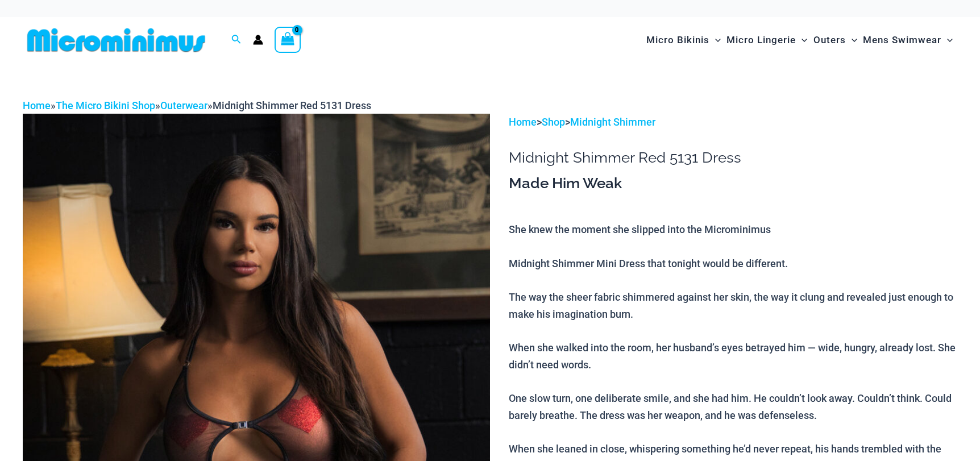 The image size is (980, 461). What do you see at coordinates (612, 122) in the screenshot?
I see `a: Midnight Shimmer` at bounding box center [612, 122].